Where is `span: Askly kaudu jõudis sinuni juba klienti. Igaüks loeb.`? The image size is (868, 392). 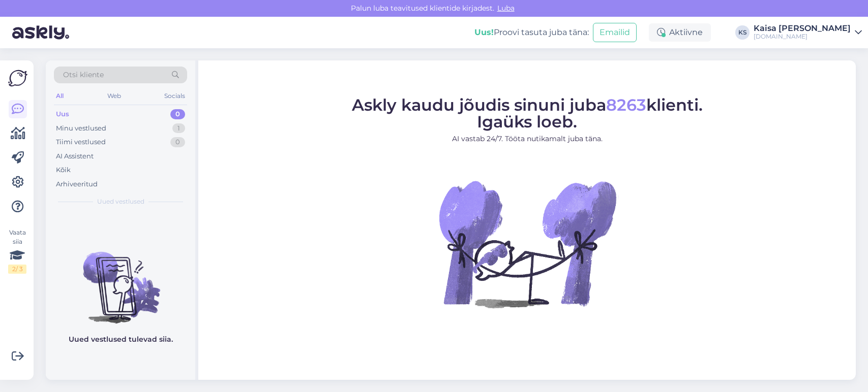
span: Askly kaudu jõudis sinuni juba klienti. Igaüks loeb. is located at coordinates (527, 113).